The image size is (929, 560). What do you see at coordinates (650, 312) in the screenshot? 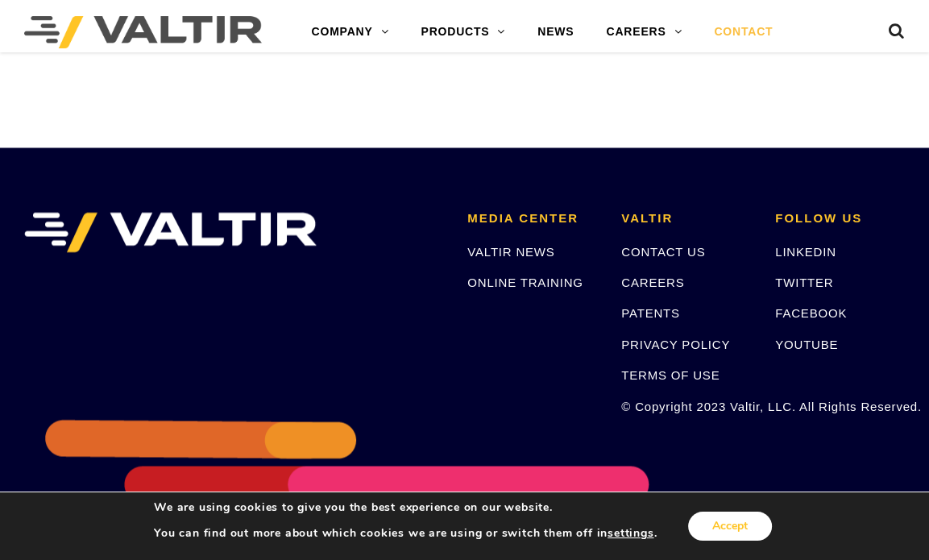
I see `a: PATENTS` at bounding box center [650, 312].